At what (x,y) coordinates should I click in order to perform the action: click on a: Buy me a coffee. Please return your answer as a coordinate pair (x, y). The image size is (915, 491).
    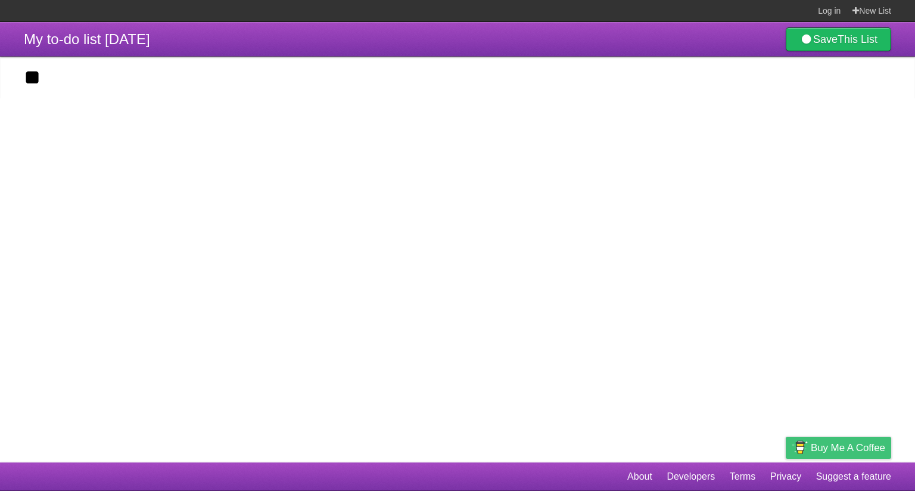
    Looking at the image, I should click on (839, 448).